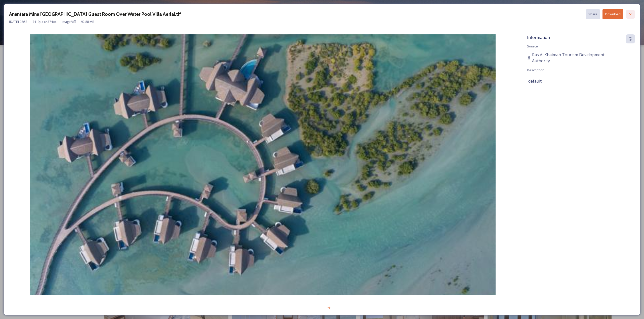 The height and width of the screenshot is (319, 644). What do you see at coordinates (263, 171) in the screenshot?
I see `img: 4bb72557-e925-488a-8015-31f862466ffe.jpg` at bounding box center [263, 171].